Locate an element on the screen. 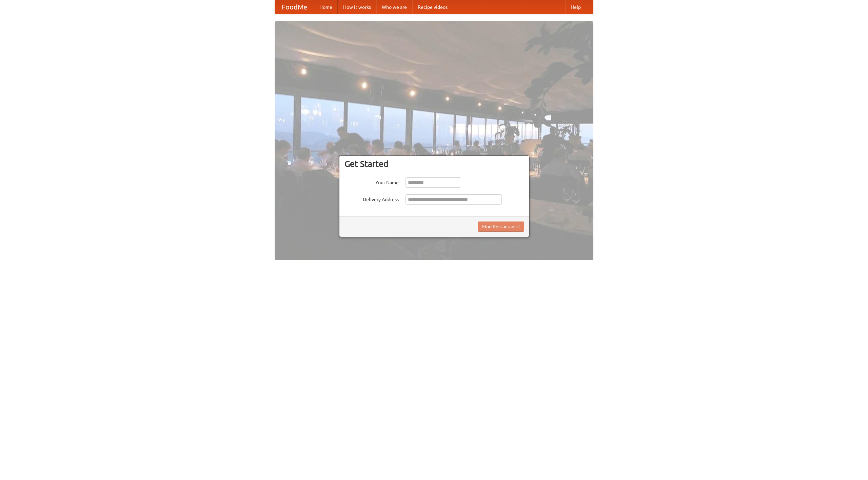 The height and width of the screenshot is (480, 868). label: Your Name is located at coordinates (372, 182).